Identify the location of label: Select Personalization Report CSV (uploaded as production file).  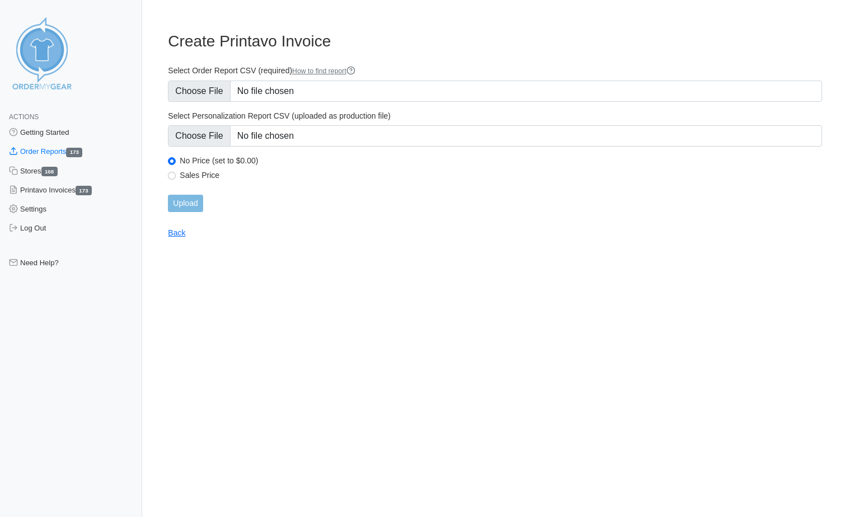
(495, 116).